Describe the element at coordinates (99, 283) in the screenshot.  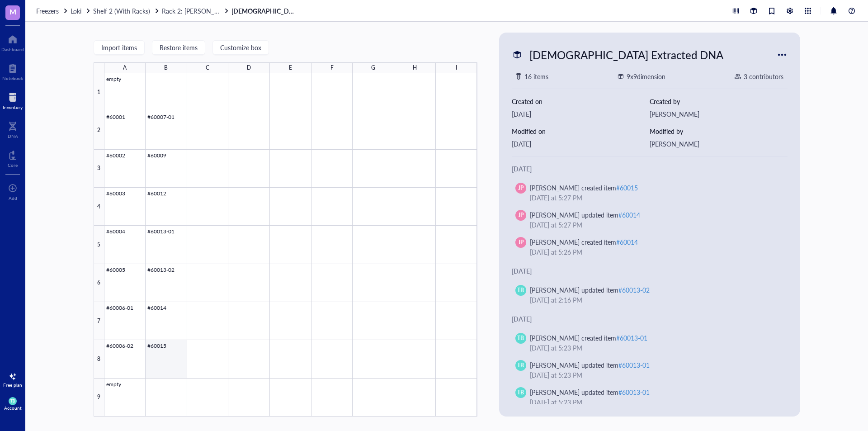
I see `div: 6` at that location.